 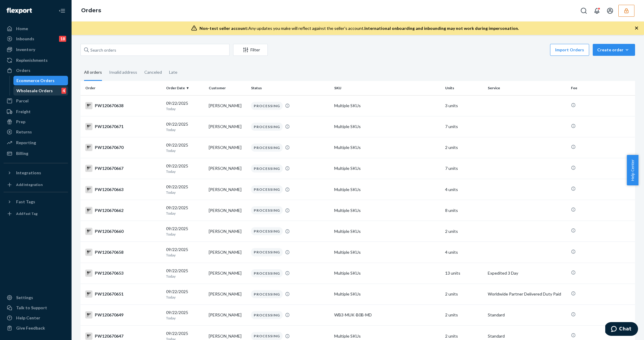 What do you see at coordinates (21, 122) in the screenshot?
I see `div: Prep` at bounding box center [21, 122].